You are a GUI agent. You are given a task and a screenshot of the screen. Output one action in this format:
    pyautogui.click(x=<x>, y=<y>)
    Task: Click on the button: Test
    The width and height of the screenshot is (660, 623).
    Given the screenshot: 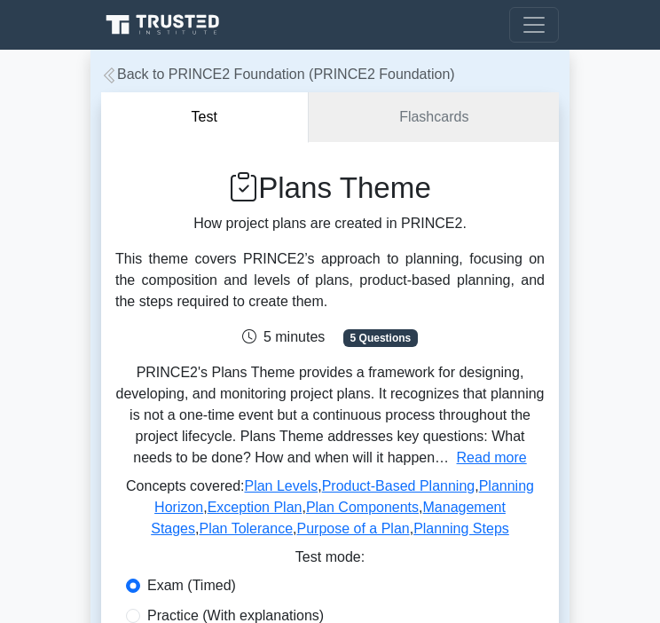 What is the action you would take?
    pyautogui.click(x=205, y=117)
    